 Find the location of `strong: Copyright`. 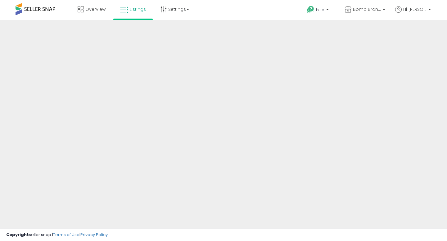

strong: Copyright is located at coordinates (17, 235).